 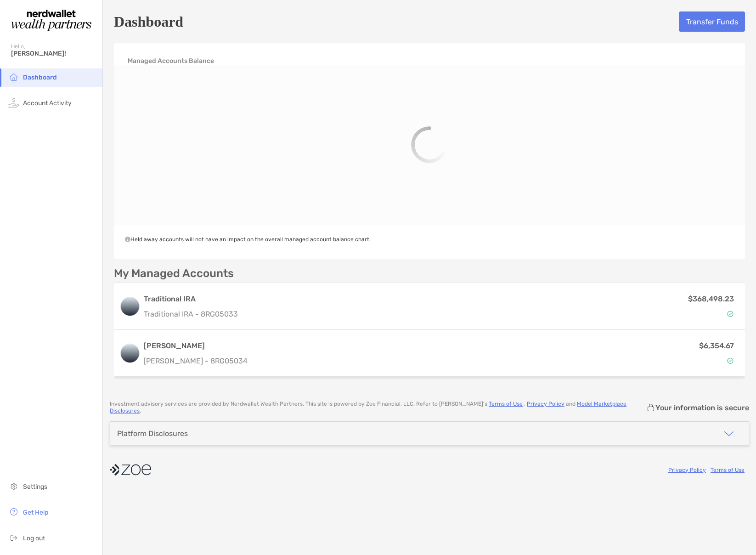 I want to click on a: Model Marketplace Disclosures, so click(x=368, y=407).